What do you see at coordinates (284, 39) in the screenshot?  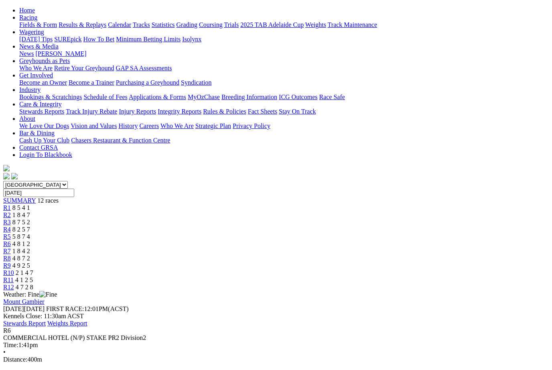 I see `div: Wagering` at bounding box center [284, 39].